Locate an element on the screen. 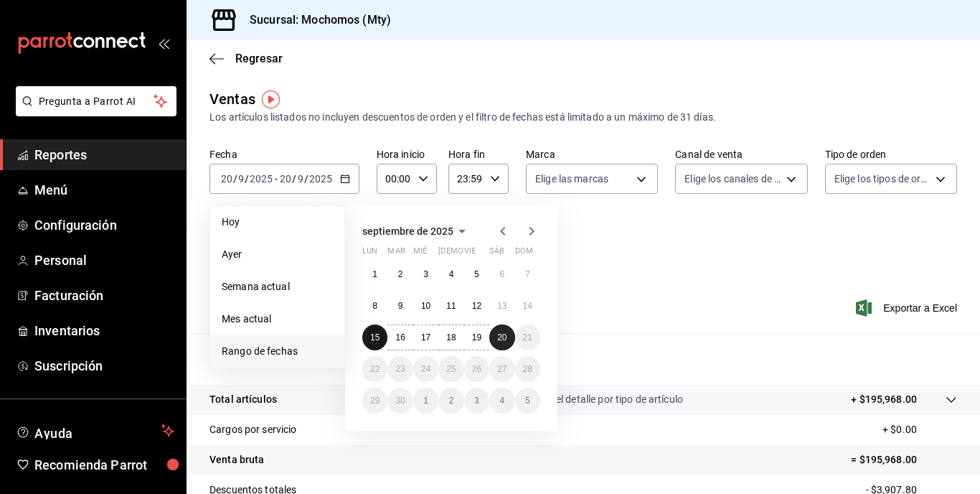 The height and width of the screenshot is (494, 980). span: Pregunta a Parrot AI is located at coordinates (96, 101).